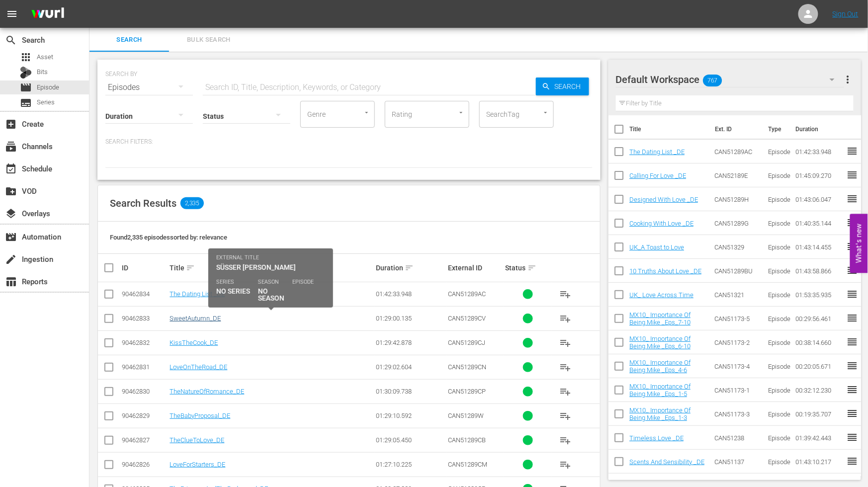 The image size is (868, 487). What do you see at coordinates (198, 366) in the screenshot?
I see `a: LoveOnTheRoad_DE` at bounding box center [198, 366].